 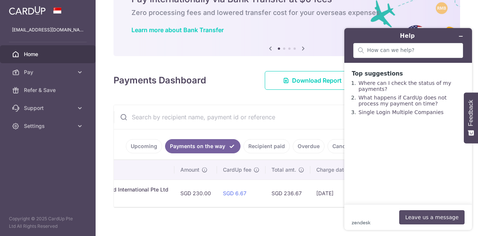 I want to click on a: Upcoming, so click(x=144, y=146).